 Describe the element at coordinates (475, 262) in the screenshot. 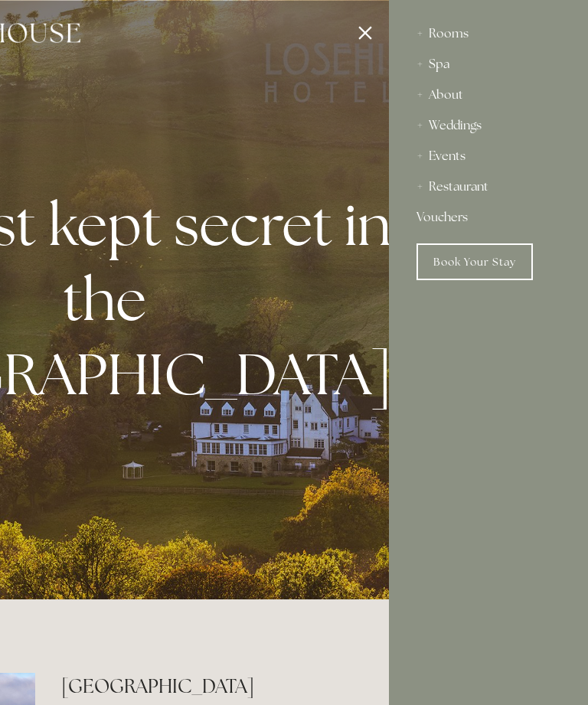

I see `a: Book Your Stay` at that location.